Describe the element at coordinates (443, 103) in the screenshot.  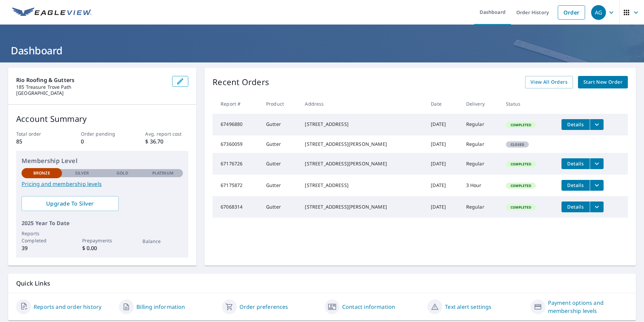
I see `th: Date` at that location.